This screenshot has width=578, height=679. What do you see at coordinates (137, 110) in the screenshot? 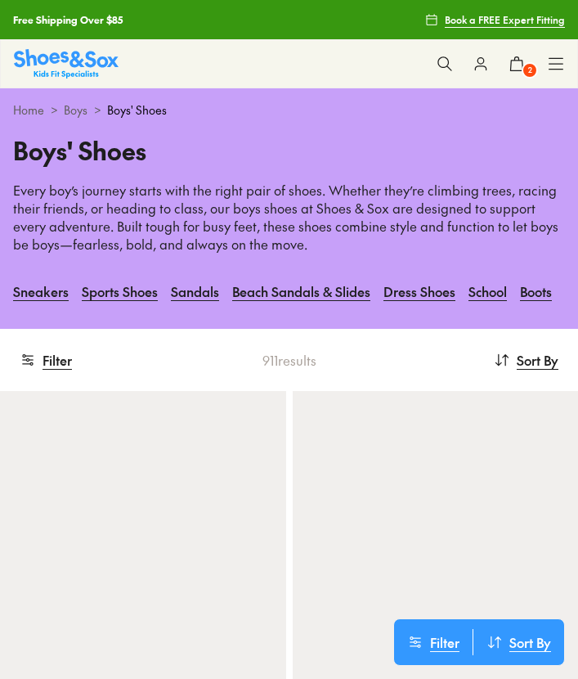
I see `span: Boys' Shoes` at bounding box center [137, 110].